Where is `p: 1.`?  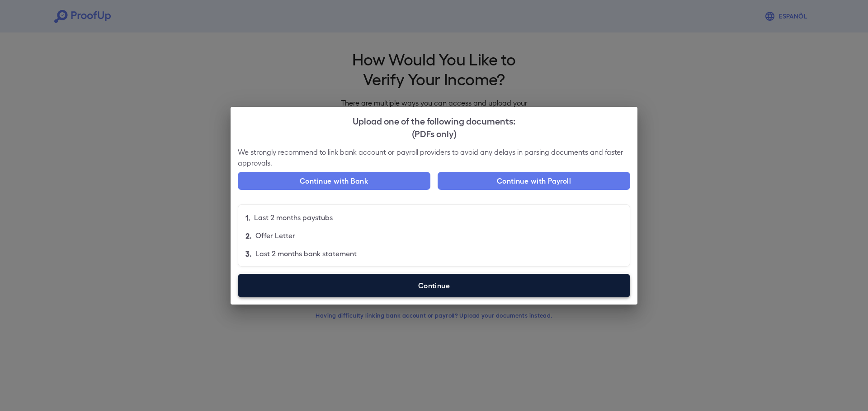 p: 1. is located at coordinates (248, 218).